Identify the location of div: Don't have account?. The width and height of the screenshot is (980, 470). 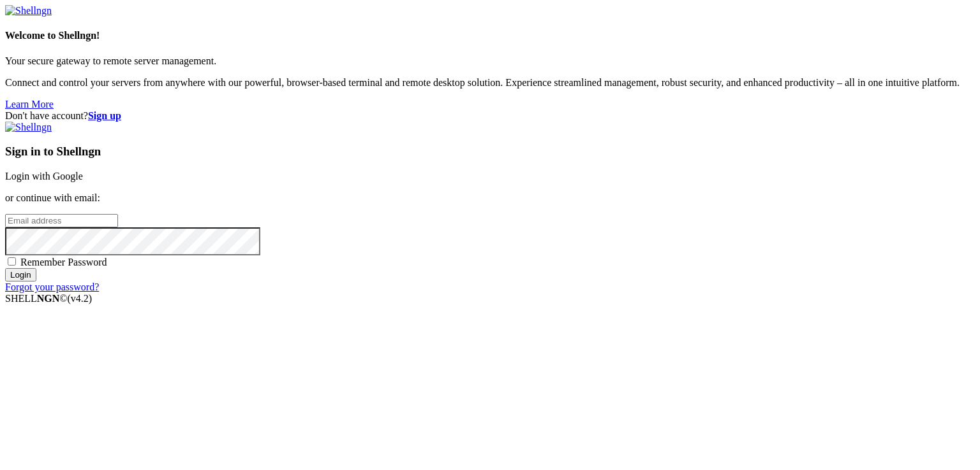
(490, 116).